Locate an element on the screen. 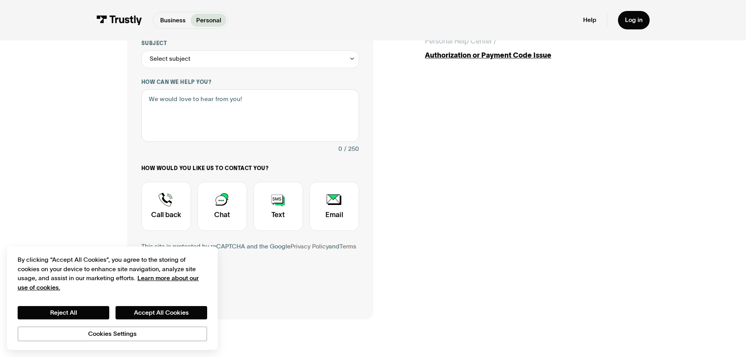  a: Log in is located at coordinates (634, 20).